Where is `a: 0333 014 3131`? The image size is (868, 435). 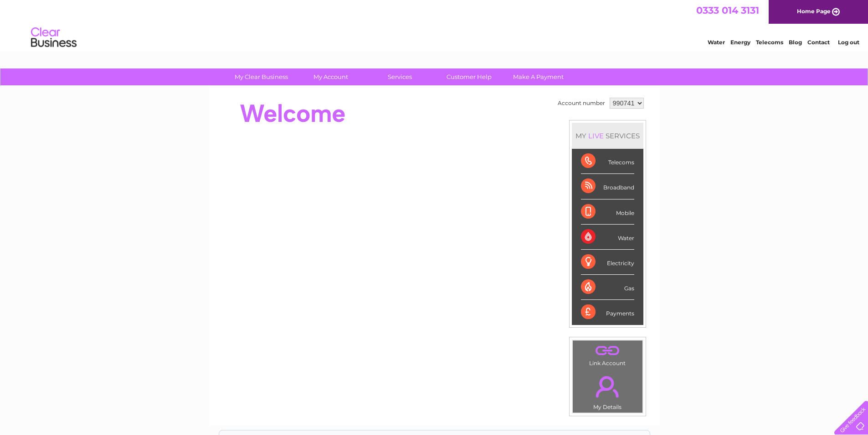
a: 0333 014 3131 is located at coordinates (728, 10).